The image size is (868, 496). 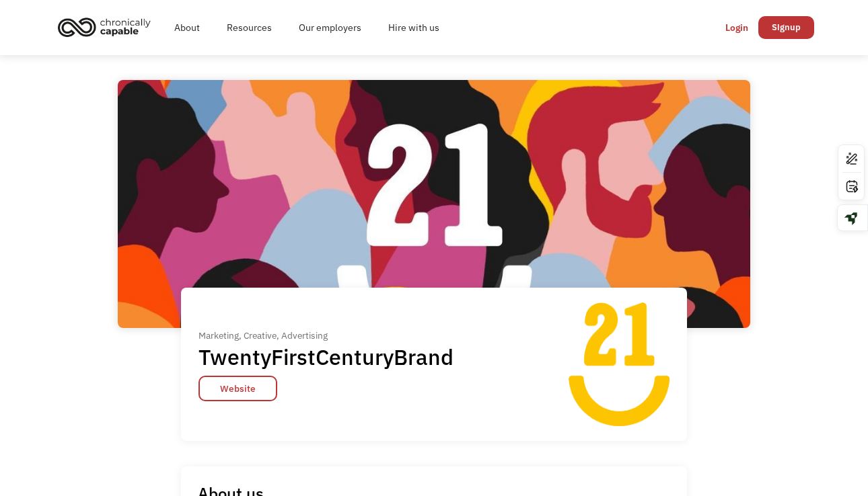 I want to click on div: Login, so click(x=736, y=28).